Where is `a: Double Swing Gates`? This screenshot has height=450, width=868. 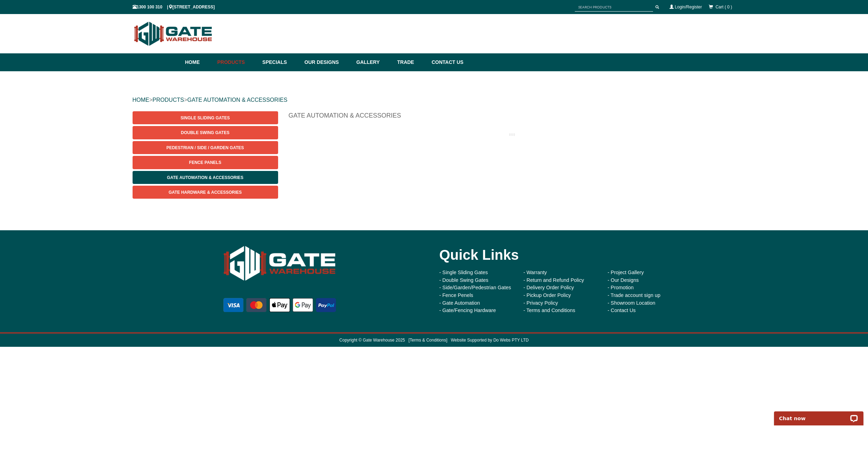
a: Double Swing Gates is located at coordinates (205, 132).